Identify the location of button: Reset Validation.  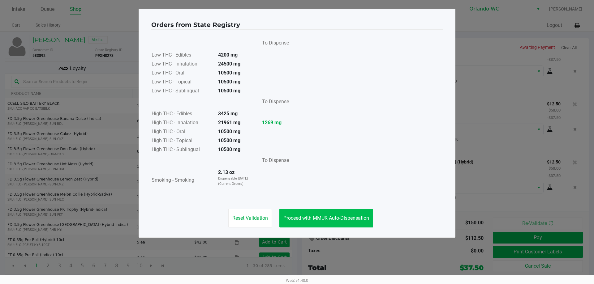
(250, 218).